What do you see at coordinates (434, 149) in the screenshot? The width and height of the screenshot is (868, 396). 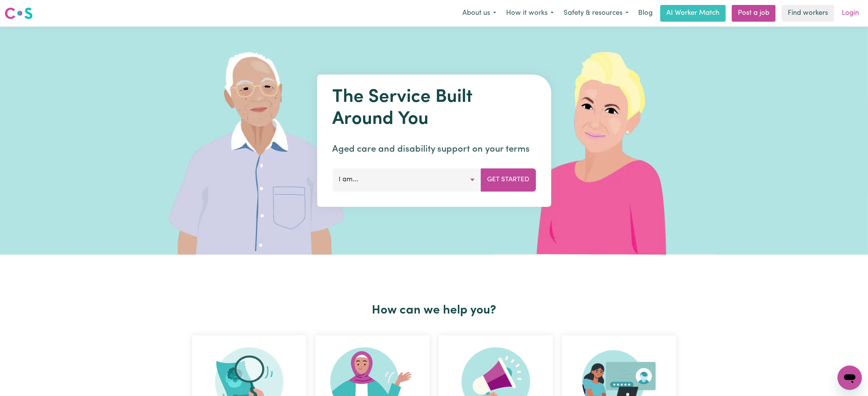 I see `p: Aged care and disability support on your terms` at bounding box center [434, 149].